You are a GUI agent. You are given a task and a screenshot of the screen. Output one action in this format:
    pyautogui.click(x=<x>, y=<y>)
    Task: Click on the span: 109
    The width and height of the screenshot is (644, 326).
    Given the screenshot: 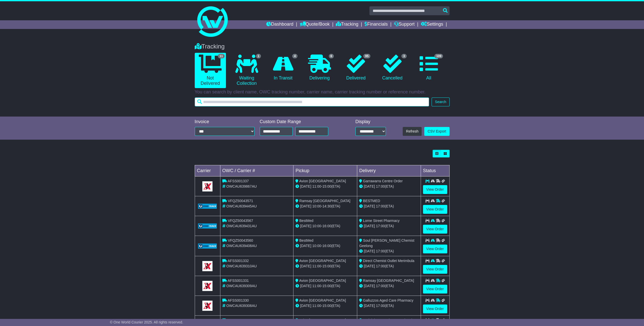 What is the action you would take?
    pyautogui.click(x=439, y=56)
    